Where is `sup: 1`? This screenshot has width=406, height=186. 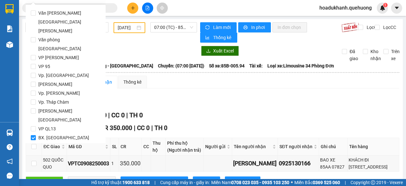 sup: 1 is located at coordinates (386, 5).